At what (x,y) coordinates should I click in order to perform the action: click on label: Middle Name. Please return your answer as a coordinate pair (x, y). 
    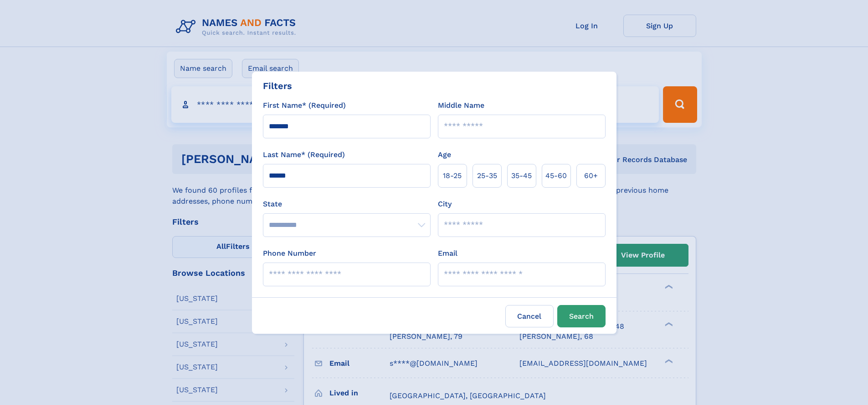
    Looking at the image, I should click on (461, 106).